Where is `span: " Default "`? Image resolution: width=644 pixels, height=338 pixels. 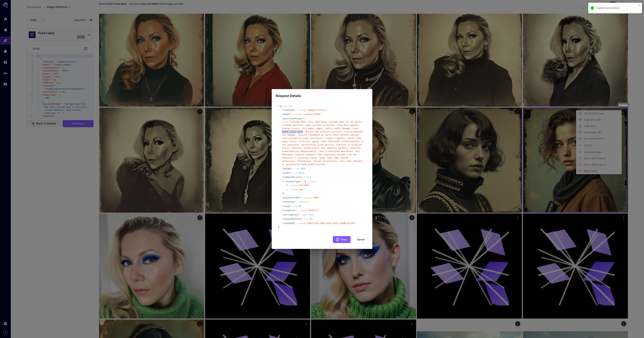
span: " Default " is located at coordinates (313, 210).